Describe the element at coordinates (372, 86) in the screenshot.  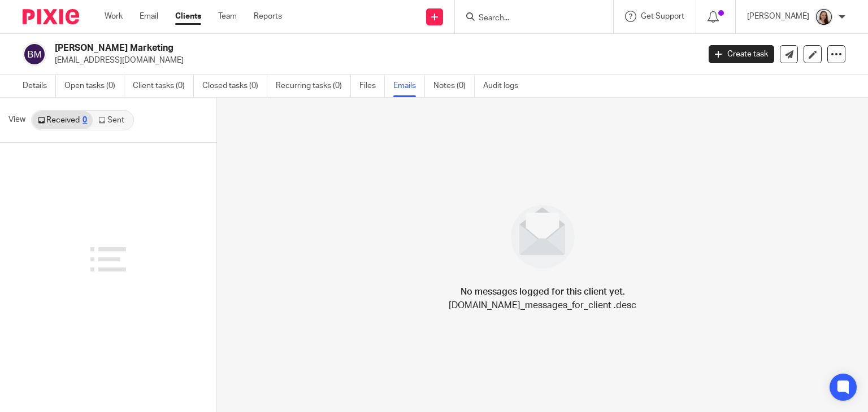
I see `a: Files` at that location.